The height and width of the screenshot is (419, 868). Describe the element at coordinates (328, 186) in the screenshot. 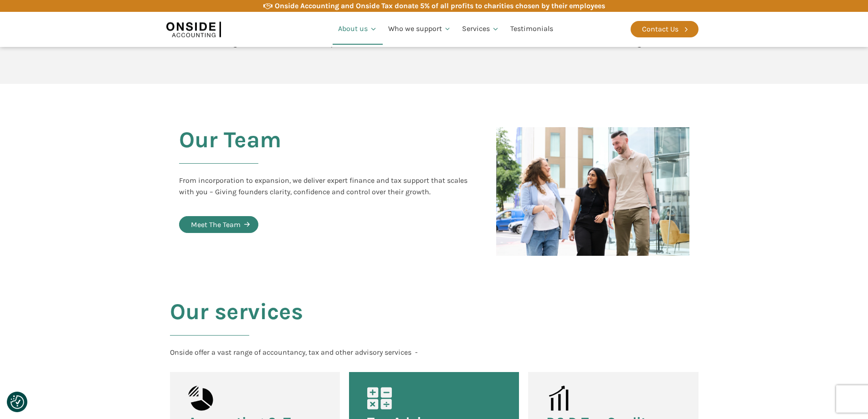

I see `div: From incorporation to expansion, we deliver expert finance and tax support that scales with you –...` at that location.